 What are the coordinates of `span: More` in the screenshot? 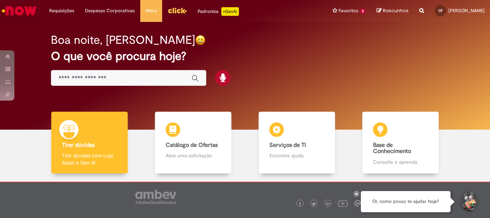 It's located at (151, 11).